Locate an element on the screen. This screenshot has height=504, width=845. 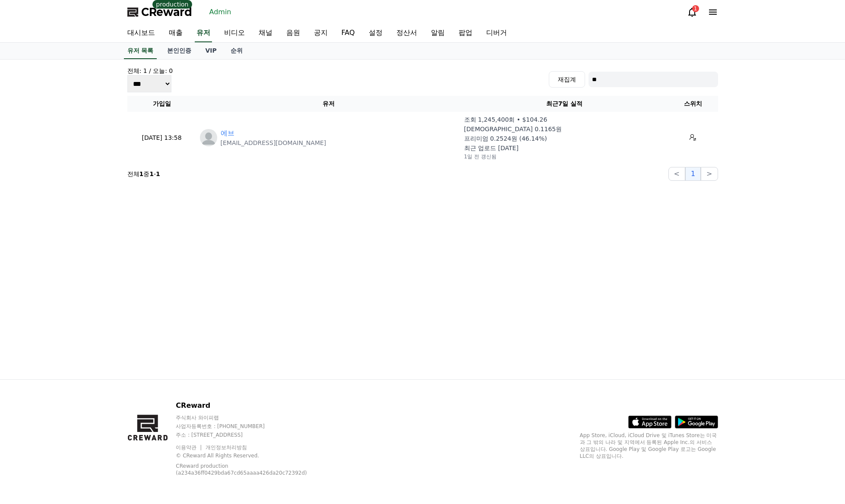
a: 이용약관 is located at coordinates (189, 447).